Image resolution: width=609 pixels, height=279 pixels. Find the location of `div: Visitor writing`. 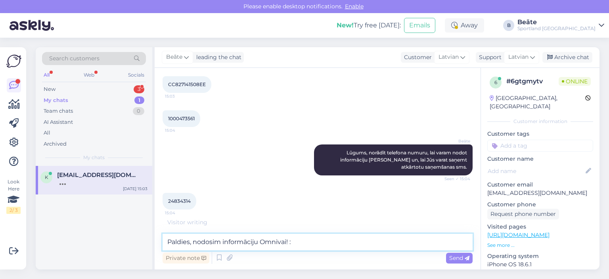

div: Visitor writing is located at coordinates (318, 222).